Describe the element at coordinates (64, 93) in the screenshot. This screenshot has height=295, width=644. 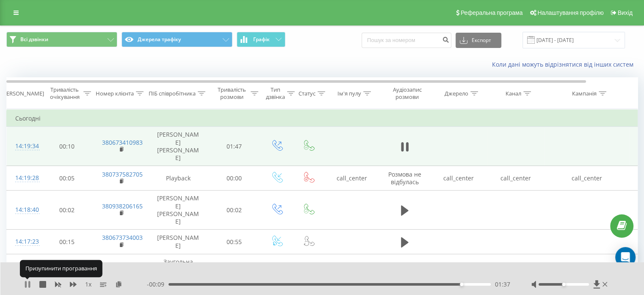
I see `div: Тривалість очікування` at that location.